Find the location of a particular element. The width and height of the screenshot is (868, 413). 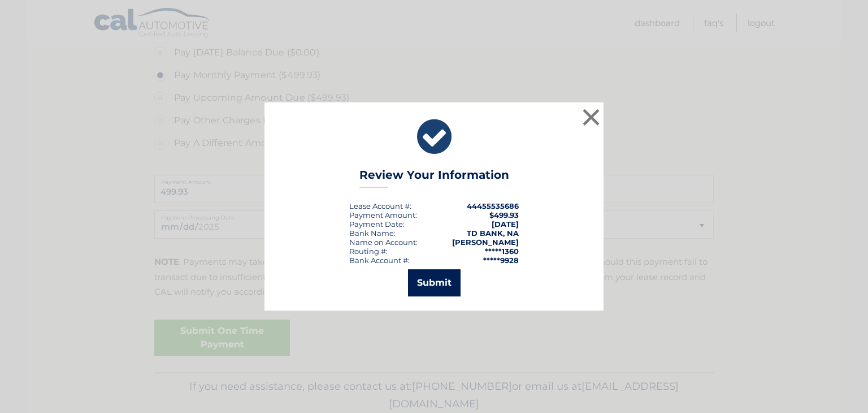

div: Lease Account #: is located at coordinates (380, 206).